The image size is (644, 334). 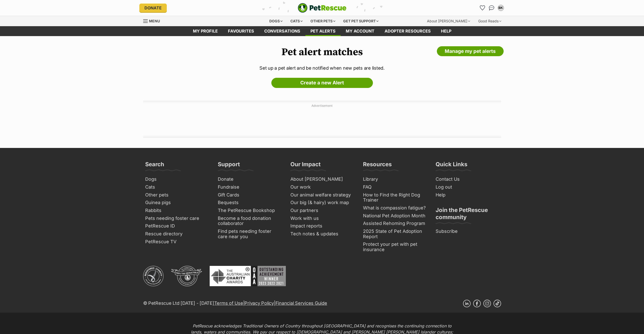 I want to click on a: The PetRescue Bookshop, so click(x=250, y=210).